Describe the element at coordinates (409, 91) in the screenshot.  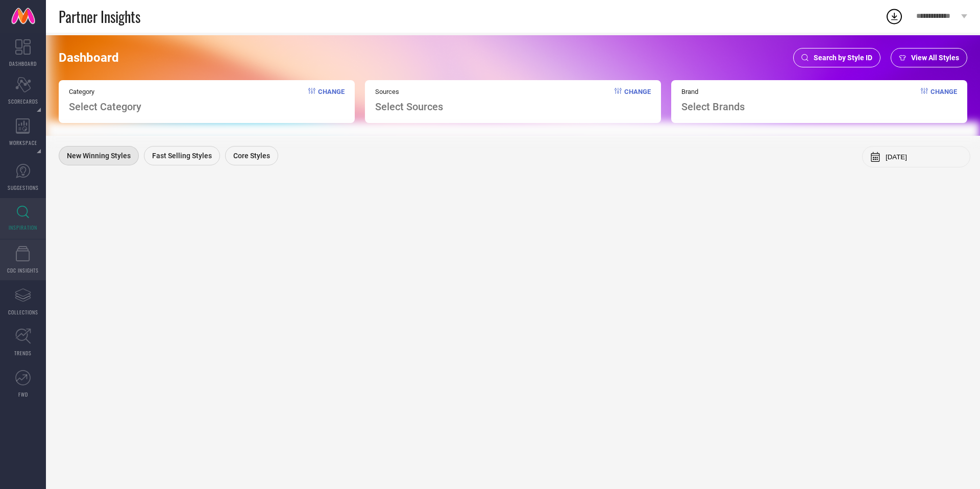
I see `span: Sources` at that location.